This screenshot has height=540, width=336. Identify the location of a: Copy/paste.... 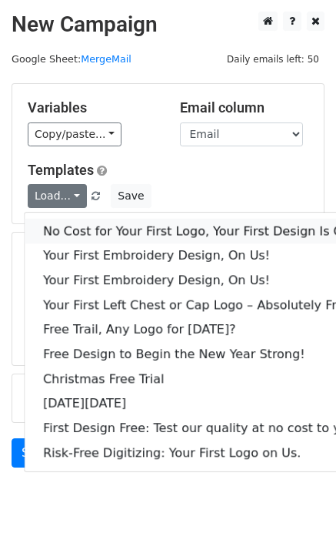
(75, 134).